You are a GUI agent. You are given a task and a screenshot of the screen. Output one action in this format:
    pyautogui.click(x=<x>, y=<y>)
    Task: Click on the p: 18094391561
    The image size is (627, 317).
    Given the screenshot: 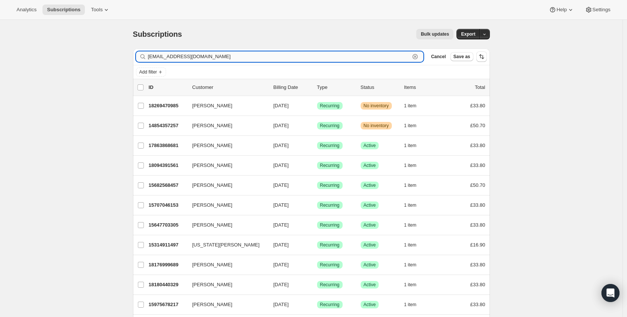 What is the action you would take?
    pyautogui.click(x=167, y=166)
    